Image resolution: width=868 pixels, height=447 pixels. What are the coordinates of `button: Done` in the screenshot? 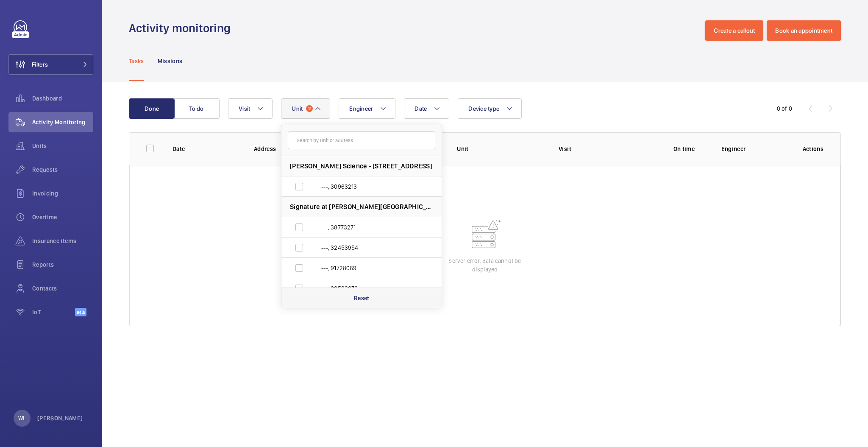 It's located at (151, 109).